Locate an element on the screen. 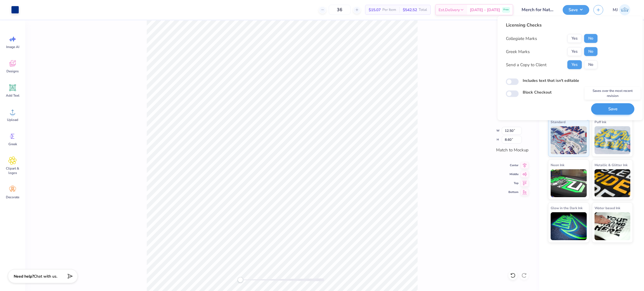  span: Metallic & Glitter Ink is located at coordinates (611, 165).